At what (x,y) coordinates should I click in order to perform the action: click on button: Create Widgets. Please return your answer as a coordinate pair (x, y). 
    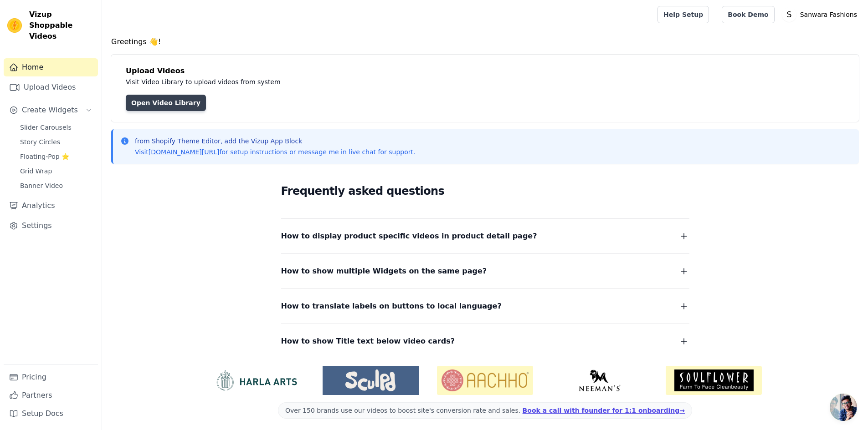
    Looking at the image, I should click on (50, 110).